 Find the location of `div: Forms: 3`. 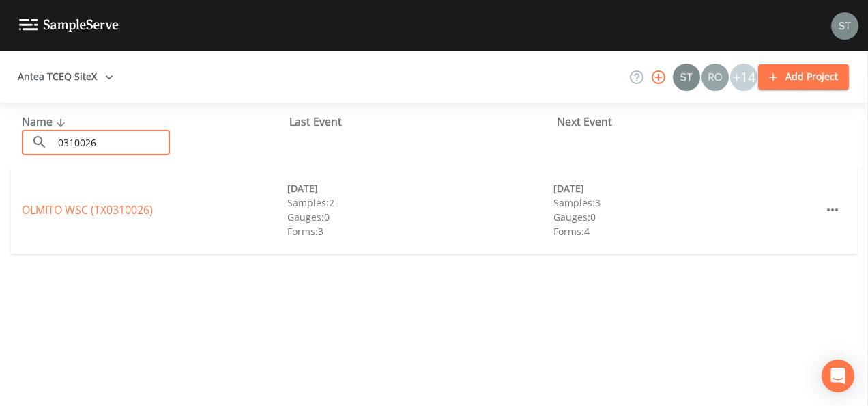

div: Forms: 3 is located at coordinates (420, 231).